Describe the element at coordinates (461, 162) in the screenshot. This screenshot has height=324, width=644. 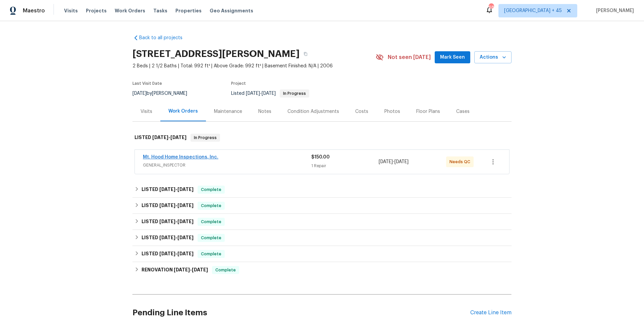
I see `span: Needs QC` at that location.